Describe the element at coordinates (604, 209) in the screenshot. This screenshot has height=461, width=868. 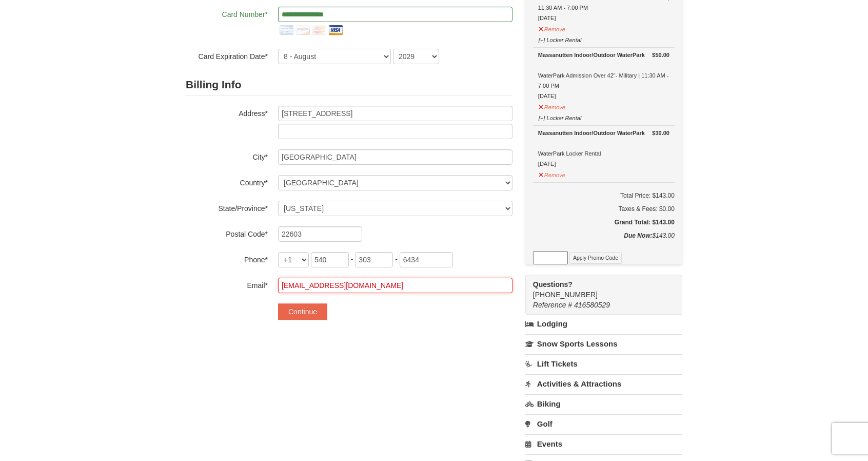
I see `div: Taxes & Fees: $0.00` at that location.